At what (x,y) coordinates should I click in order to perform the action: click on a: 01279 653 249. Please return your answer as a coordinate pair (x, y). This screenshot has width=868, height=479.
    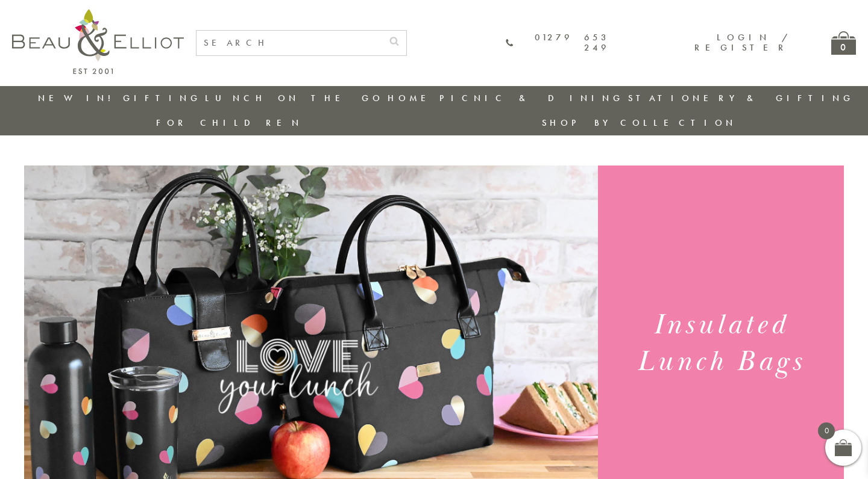
    Looking at the image, I should click on (558, 43).